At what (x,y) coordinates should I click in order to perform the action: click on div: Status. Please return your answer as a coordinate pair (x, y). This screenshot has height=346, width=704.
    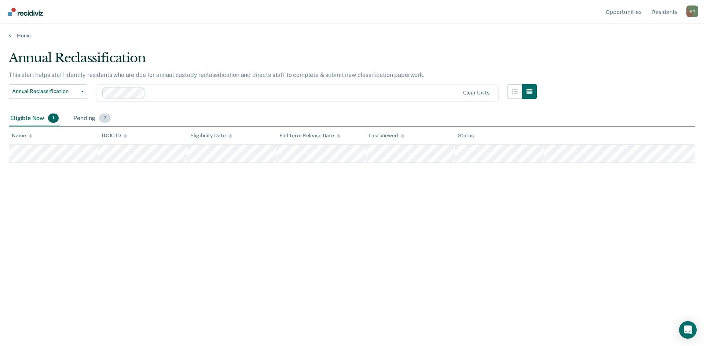
    Looking at the image, I should click on (465, 136).